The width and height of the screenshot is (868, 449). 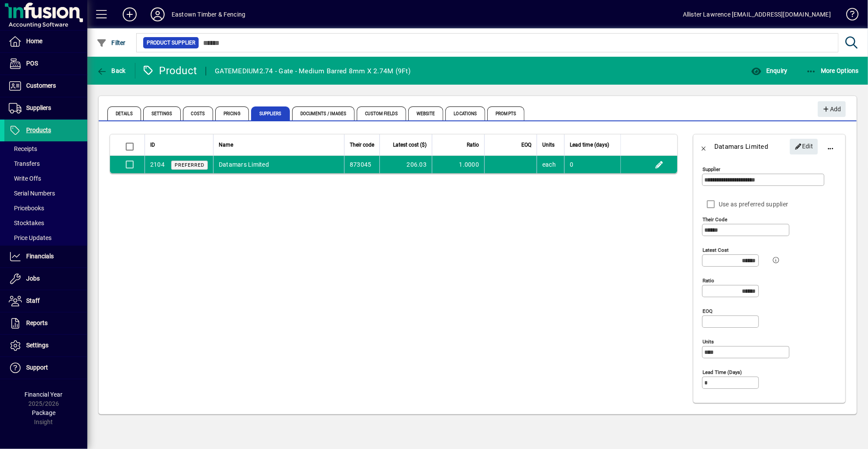 I want to click on td: each, so click(x=550, y=164).